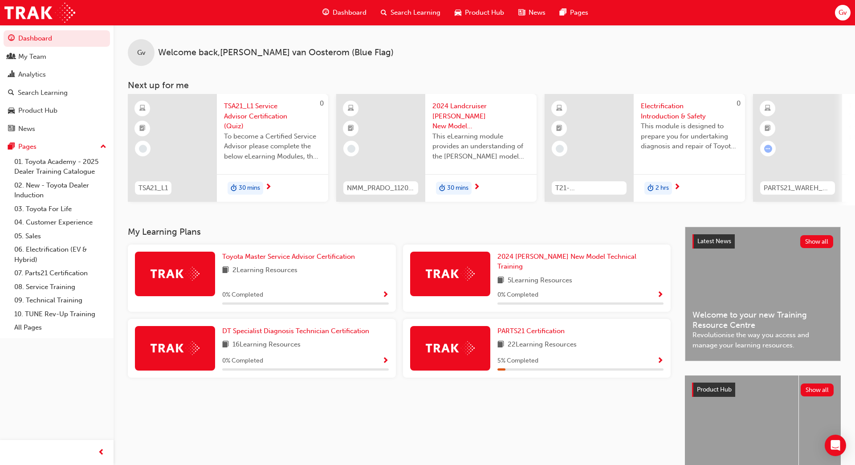 This screenshot has width=855, height=465. Describe the element at coordinates (60, 314) in the screenshot. I see `a: 10. TUNE Rev-Up Training` at that location.